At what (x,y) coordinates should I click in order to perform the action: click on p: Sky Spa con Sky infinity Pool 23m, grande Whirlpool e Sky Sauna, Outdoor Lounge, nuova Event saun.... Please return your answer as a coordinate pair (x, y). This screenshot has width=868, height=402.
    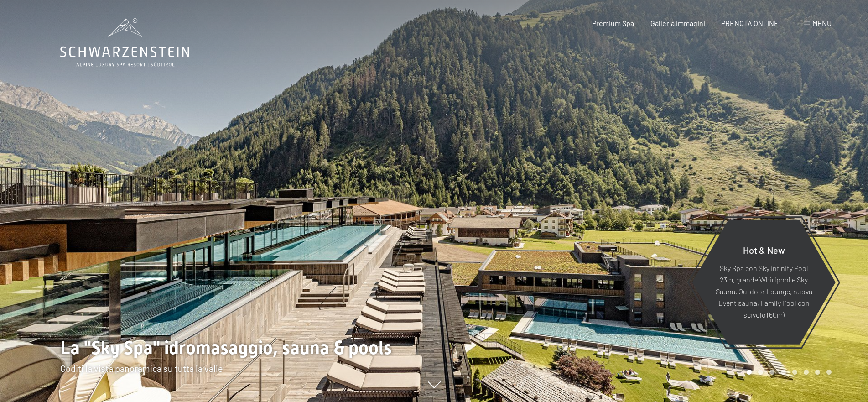
    Looking at the image, I should click on (764, 291).